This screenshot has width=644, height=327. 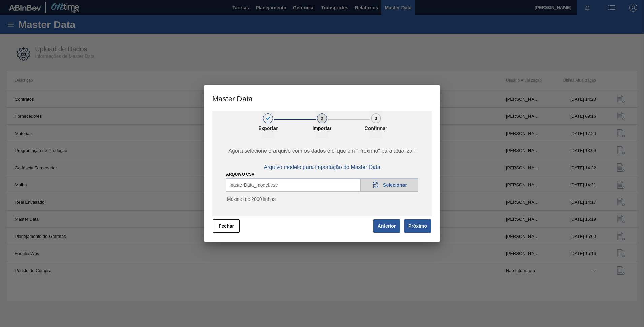 What do you see at coordinates (418, 226) in the screenshot?
I see `button: Próximo` at bounding box center [418, 226].